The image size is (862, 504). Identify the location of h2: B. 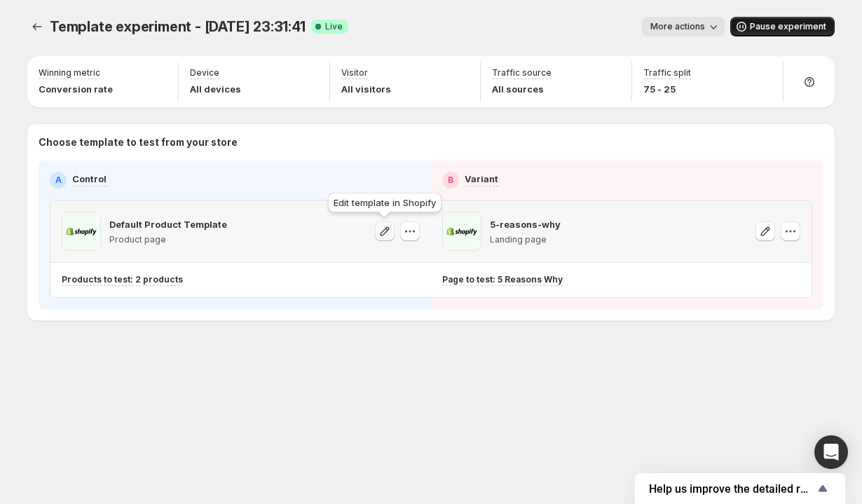
(451, 180).